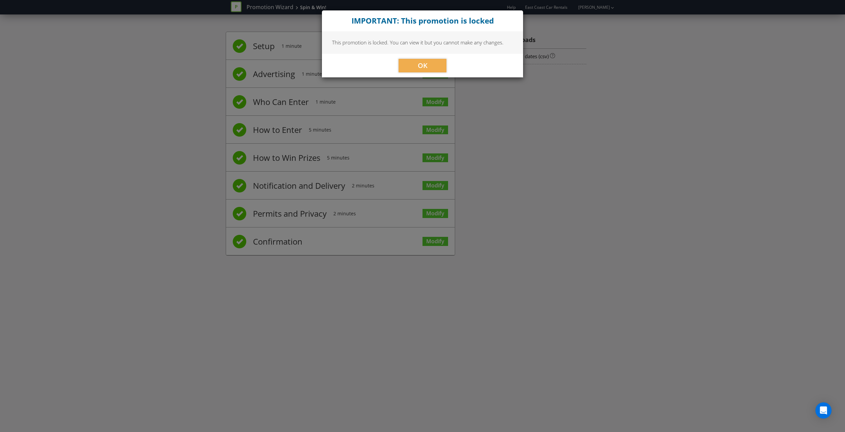  Describe the element at coordinates (422, 42) in the screenshot. I see `div: This promotion is locked. You can view it but you cannot make any changes.` at that location.